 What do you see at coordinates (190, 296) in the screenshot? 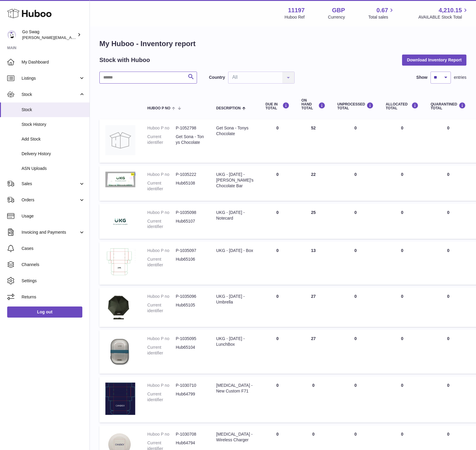
I see `dd: P-1035096` at bounding box center [190, 296].